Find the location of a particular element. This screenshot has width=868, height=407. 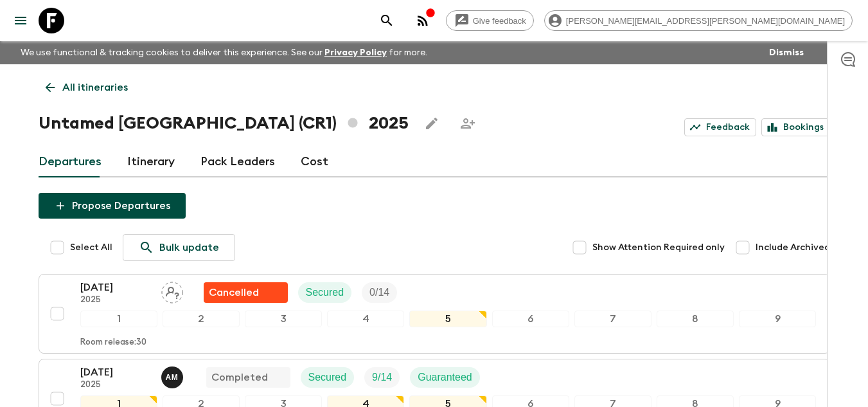

a: Departures is located at coordinates (70, 162).